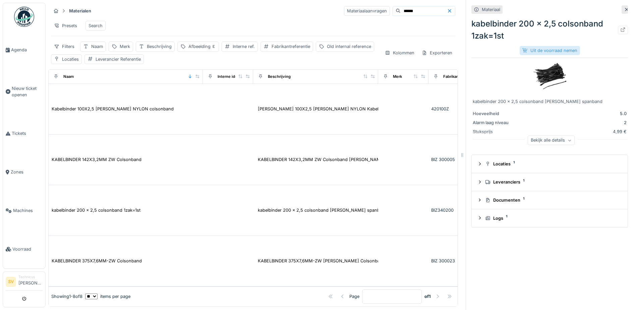 This screenshot has width=636, height=310. I want to click on div: Alarm laag niveau, so click(498, 122).